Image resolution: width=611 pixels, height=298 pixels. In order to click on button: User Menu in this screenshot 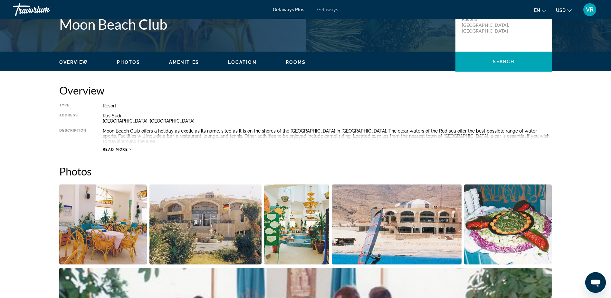, I will do `click(590, 10)`.